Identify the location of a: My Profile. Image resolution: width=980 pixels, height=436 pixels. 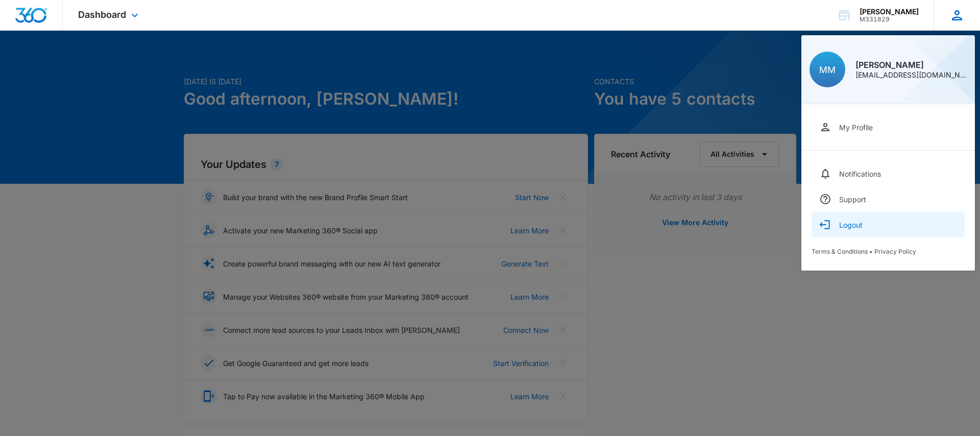
(888, 127).